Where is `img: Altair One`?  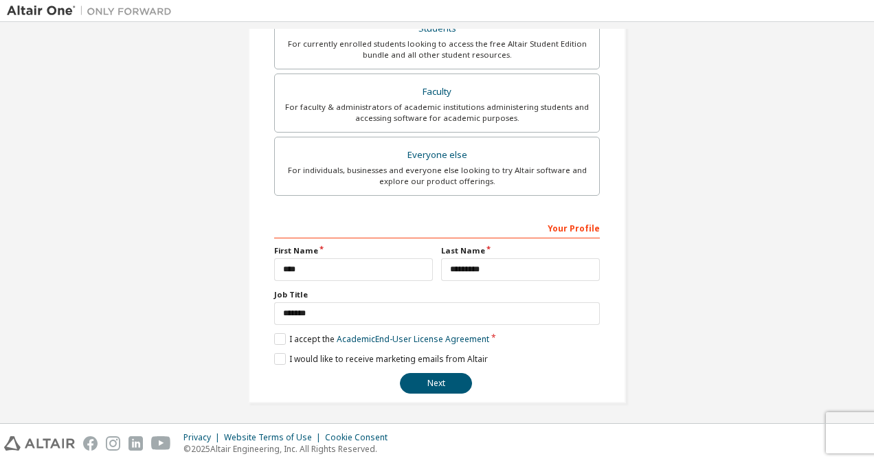
img: Altair One is located at coordinates (93, 11).